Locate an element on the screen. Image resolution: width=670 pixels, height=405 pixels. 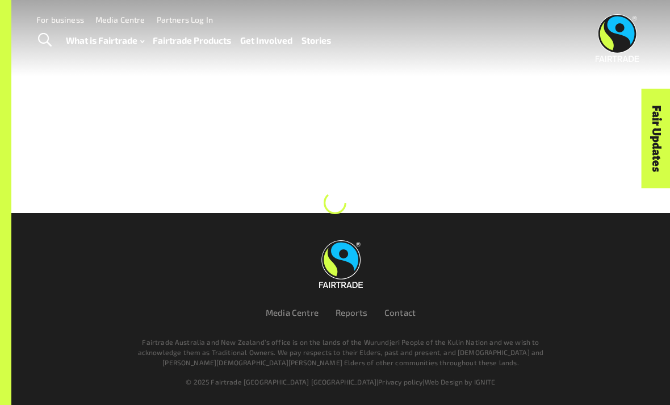
a: For business is located at coordinates (60, 19).